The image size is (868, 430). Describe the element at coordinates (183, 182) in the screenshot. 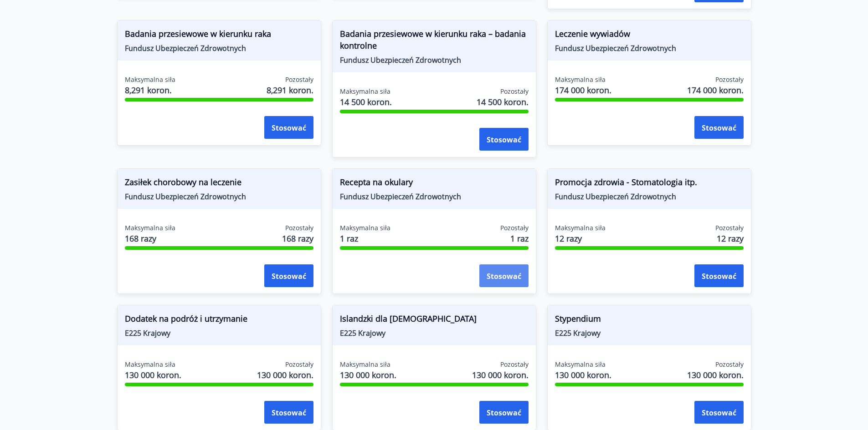

I see `font: Zasiłek chorobowy na leczenie` at that location.